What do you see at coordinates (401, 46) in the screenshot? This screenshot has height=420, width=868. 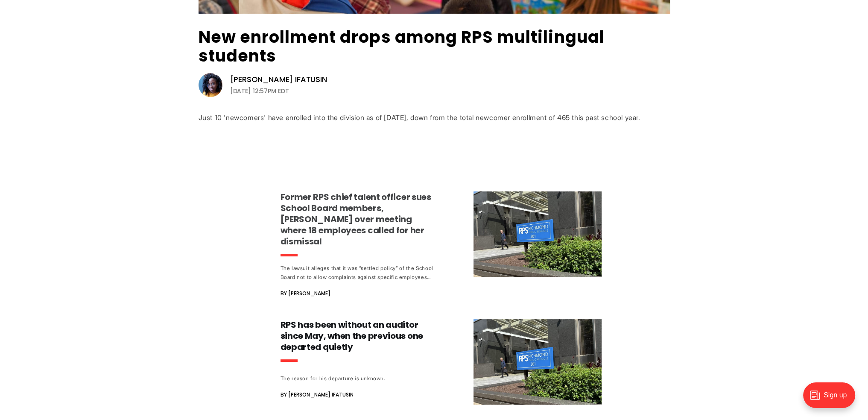 I see `a: New enrollment drops among RPS multilingual students` at bounding box center [401, 46].